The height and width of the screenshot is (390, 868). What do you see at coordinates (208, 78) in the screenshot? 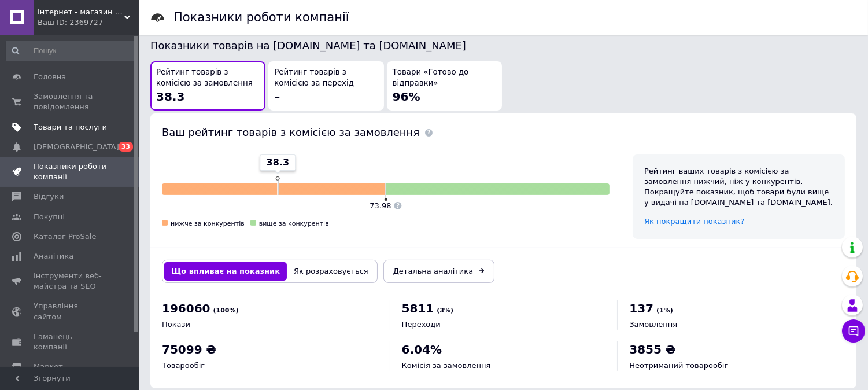
I see `span: Рейтинг товарів з комісією за замовлення` at bounding box center [208, 78].